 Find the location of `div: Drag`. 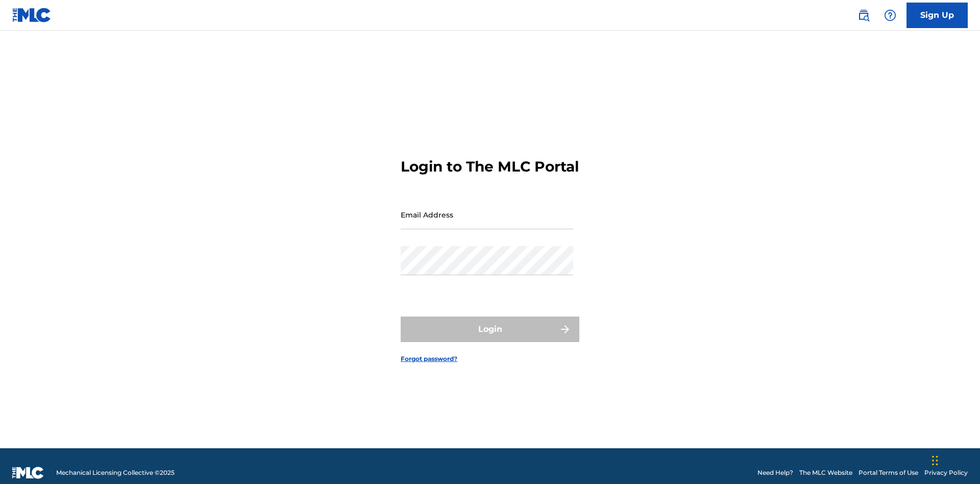

div: Drag is located at coordinates (935, 461).